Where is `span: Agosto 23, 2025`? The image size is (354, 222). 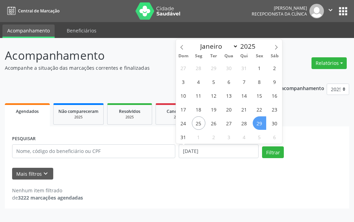 span: Agosto 23, 2025 is located at coordinates (274, 109).